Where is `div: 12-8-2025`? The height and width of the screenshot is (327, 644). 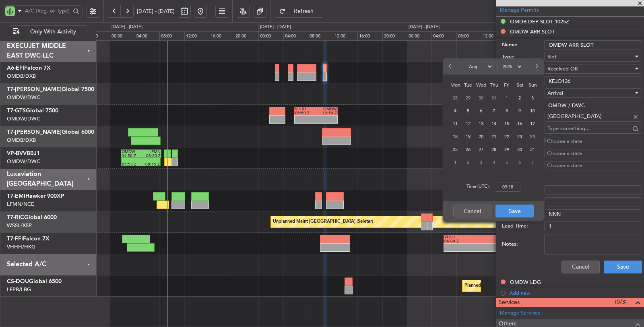 div: 12-8-2025 is located at coordinates (468, 124).